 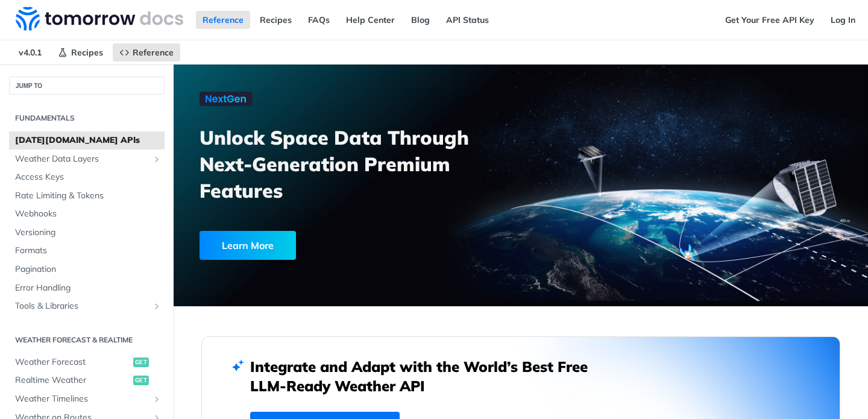 I want to click on a: API Status, so click(x=467, y=20).